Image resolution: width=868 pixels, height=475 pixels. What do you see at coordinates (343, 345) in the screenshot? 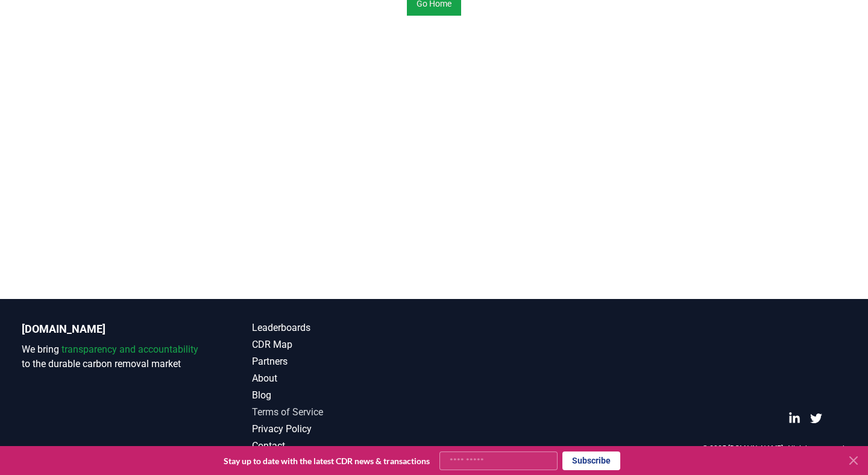
I see `a: CDR Map` at bounding box center [343, 345].